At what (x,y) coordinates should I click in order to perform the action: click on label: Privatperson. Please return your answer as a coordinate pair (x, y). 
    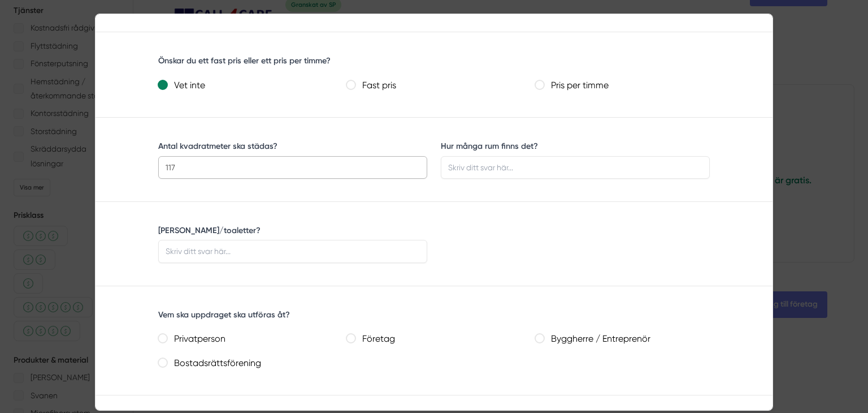
    Looking at the image, I should click on (250, 339).